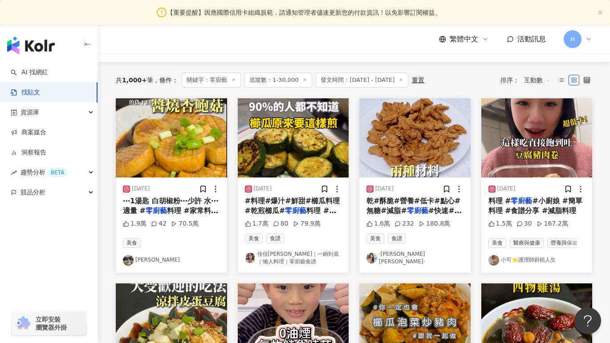 The height and width of the screenshot is (343, 610). What do you see at coordinates (528, 80) in the screenshot?
I see `div: 排序：` at bounding box center [528, 80].